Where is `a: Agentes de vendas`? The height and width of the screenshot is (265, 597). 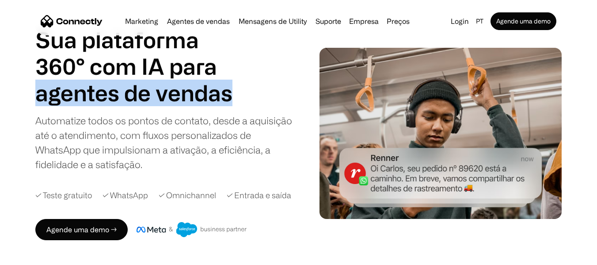
a: Agentes de vendas is located at coordinates (198, 21).